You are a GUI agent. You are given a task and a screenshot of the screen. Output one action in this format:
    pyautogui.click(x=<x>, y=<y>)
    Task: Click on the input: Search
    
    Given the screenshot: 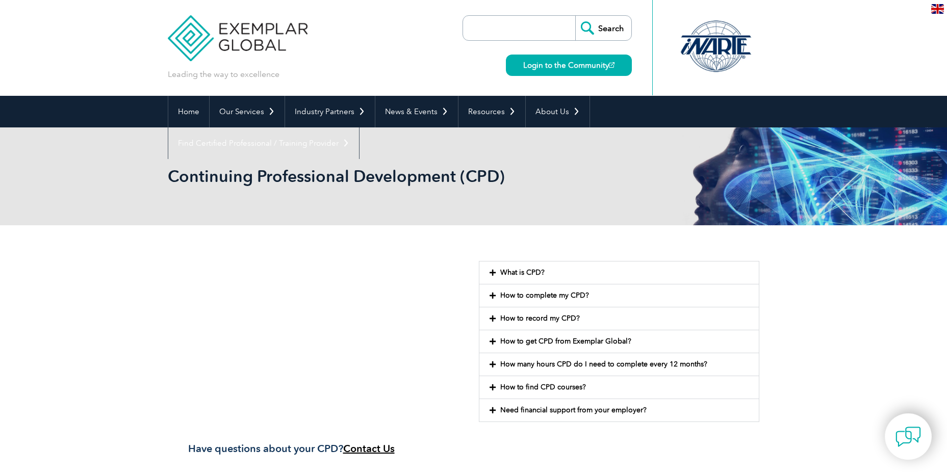 What is the action you would take?
    pyautogui.click(x=603, y=28)
    